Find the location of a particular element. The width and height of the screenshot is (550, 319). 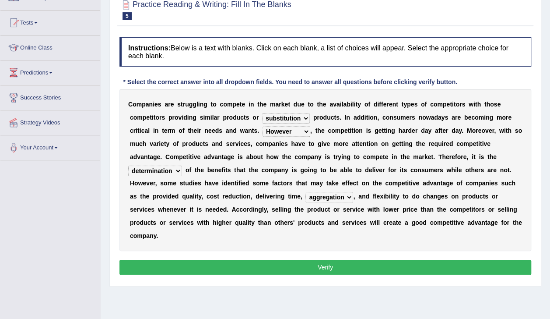

b: b is located at coordinates (348, 104).